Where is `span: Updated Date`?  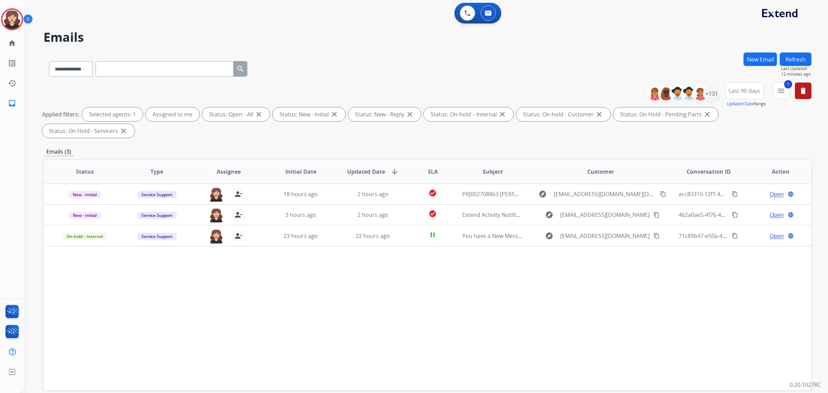
span: Updated Date is located at coordinates (366, 171).